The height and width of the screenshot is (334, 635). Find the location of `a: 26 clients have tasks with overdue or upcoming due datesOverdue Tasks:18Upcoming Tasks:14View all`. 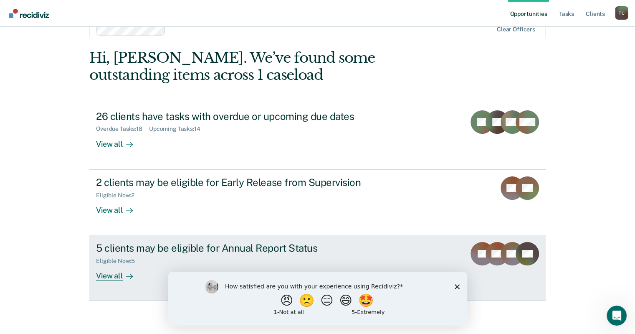

a: 26 clients have tasks with overdue or upcoming due datesOverdue Tasks:18Upcoming Tasks:14View all is located at coordinates (317, 136).